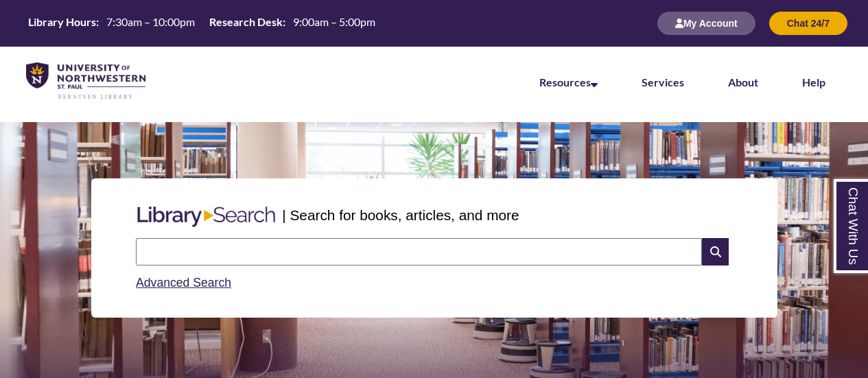 This screenshot has width=868, height=378. What do you see at coordinates (706, 22) in the screenshot?
I see `a: My Account` at bounding box center [706, 22].